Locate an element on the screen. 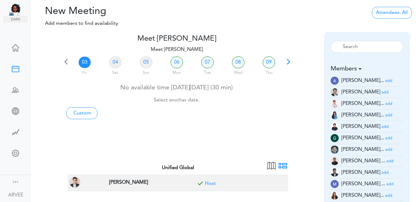  a: 03 is located at coordinates (85, 62).